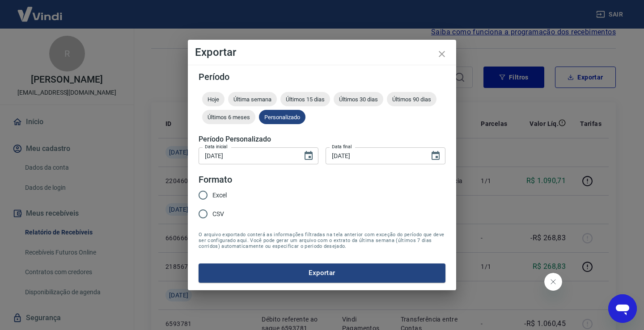 This screenshot has width=644, height=330. What do you see at coordinates (322, 240) in the screenshot?
I see `span: O arquivo exportado conterá as informações filtradas na tela anterior com exceção do período que ...` at bounding box center [322, 240].